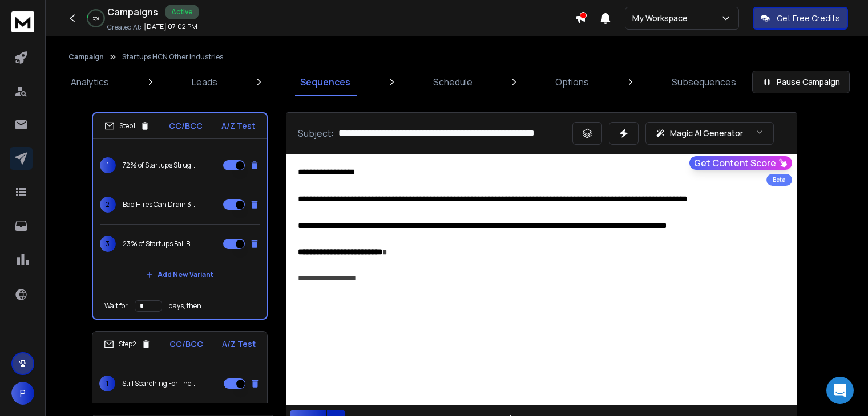  What do you see at coordinates (453, 82) in the screenshot?
I see `p: Schedule` at bounding box center [453, 82].